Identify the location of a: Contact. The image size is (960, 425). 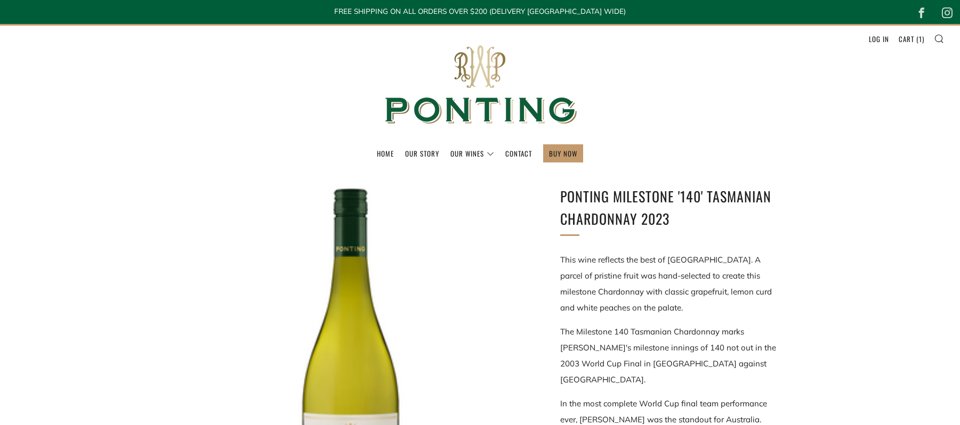
(518, 153).